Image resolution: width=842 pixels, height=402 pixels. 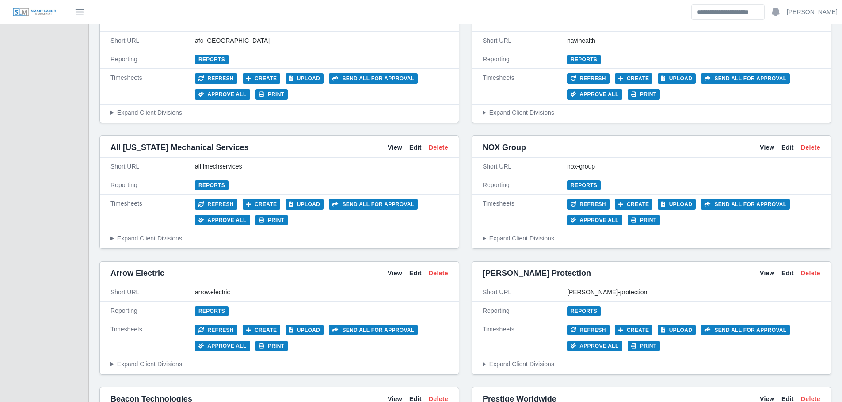 I want to click on span: NOX Group, so click(x=504, y=148).